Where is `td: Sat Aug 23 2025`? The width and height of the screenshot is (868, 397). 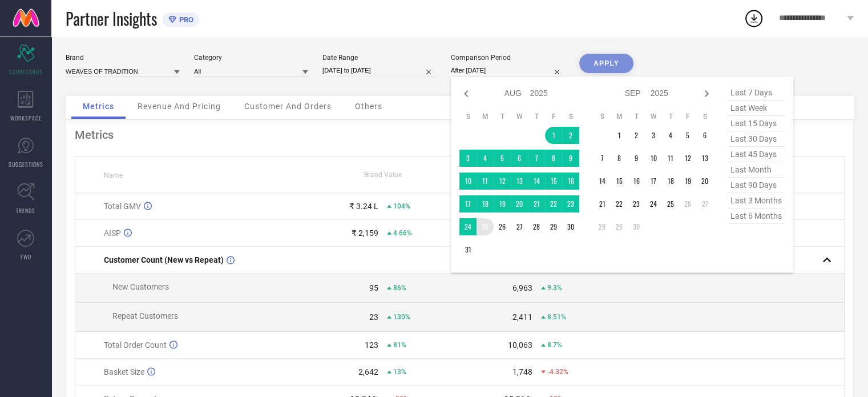
td: Sat Aug 23 2025 is located at coordinates (571, 204).